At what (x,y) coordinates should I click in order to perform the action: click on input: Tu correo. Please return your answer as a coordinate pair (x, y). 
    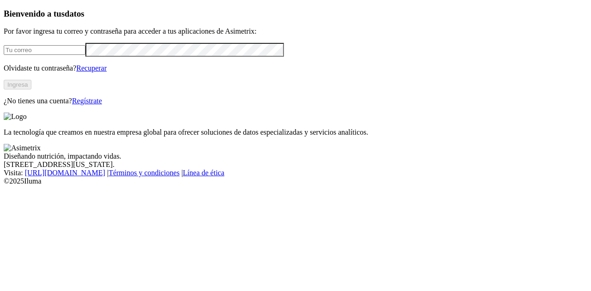
    Looking at the image, I should click on (44, 50).